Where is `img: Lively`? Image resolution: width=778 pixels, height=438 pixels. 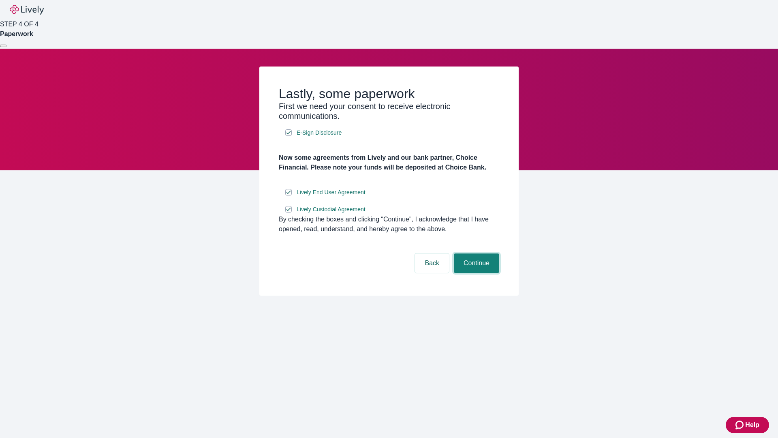 img: Lively is located at coordinates (27, 10).